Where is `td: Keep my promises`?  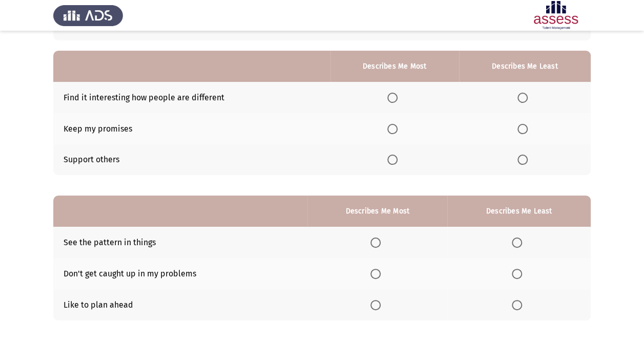
td: Keep my promises is located at coordinates (192, 128).